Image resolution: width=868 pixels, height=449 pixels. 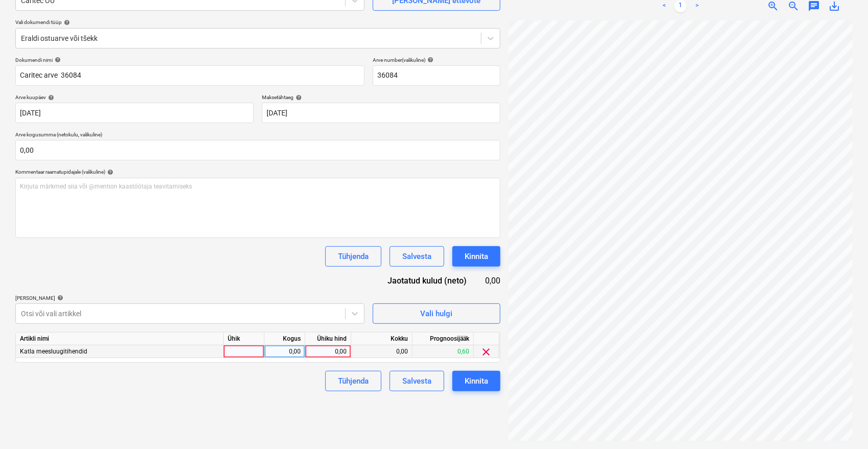 What do you see at coordinates (258, 172) in the screenshot?
I see `div: Kommentaar raamatupidajale (valikuline)` at bounding box center [258, 172].